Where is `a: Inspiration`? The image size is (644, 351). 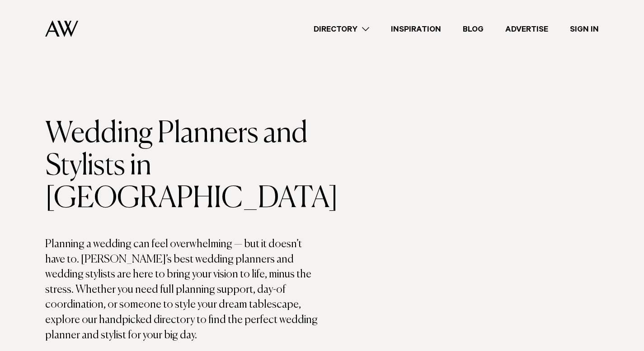 a: Inspiration is located at coordinates (416, 29).